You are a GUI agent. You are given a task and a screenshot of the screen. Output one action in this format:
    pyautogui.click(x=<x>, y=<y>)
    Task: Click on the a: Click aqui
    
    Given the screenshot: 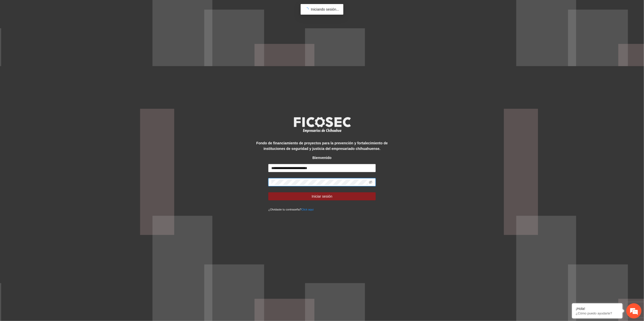 What is the action you would take?
    pyautogui.click(x=308, y=210)
    